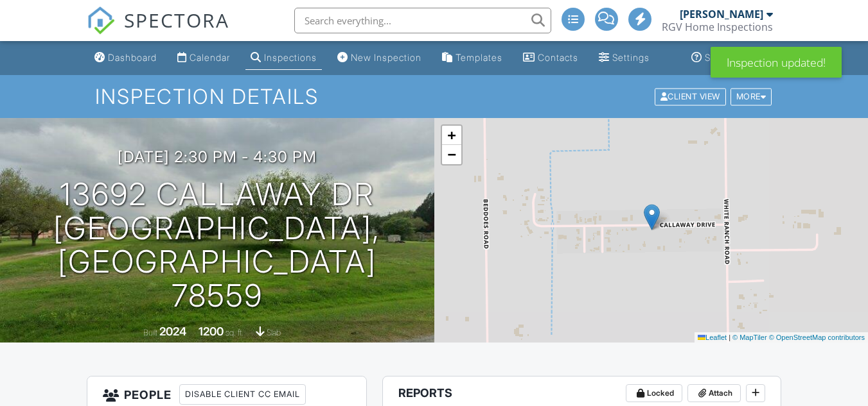  What do you see at coordinates (101, 20) in the screenshot?
I see `img: The Best Home Inspection Software - Spectora` at bounding box center [101, 20].